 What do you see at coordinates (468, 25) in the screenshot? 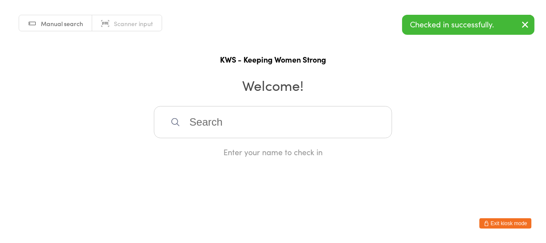
I see `div: Checked in successfully.` at bounding box center [468, 25].